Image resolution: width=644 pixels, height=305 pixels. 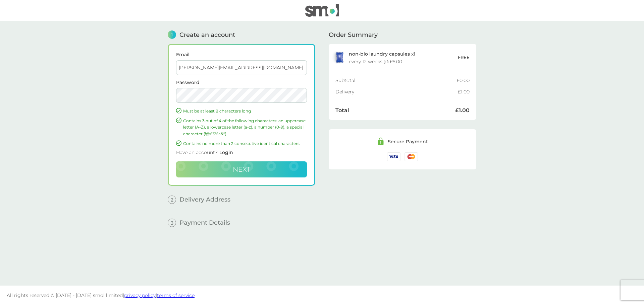 I want to click on a: terms of service, so click(x=176, y=296).